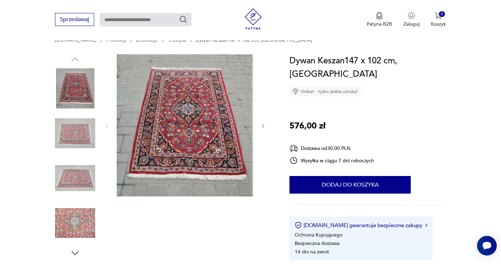  Describe the element at coordinates (426, 225) in the screenshot. I see `img: Ikona strzałki w prawo` at that location.